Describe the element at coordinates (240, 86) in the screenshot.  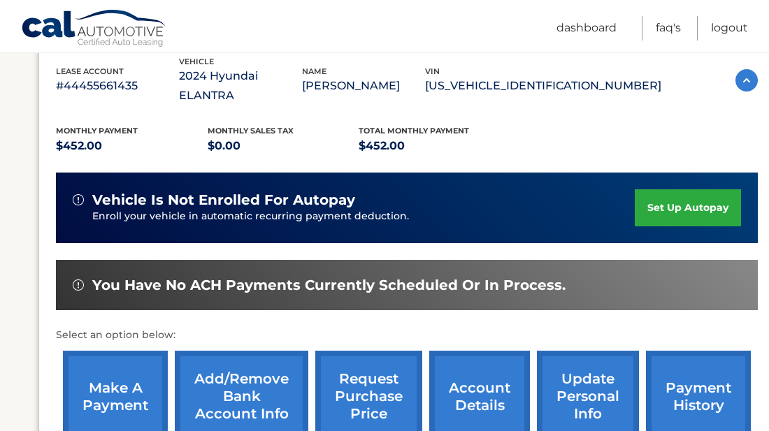
I see `p: 2024 Hyundai ELANTRA` at that location.